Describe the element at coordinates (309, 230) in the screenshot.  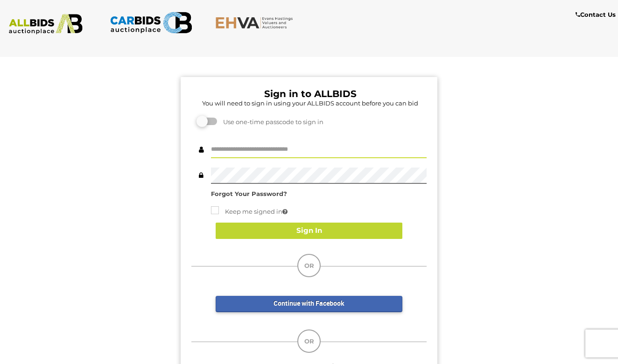
I see `button: Sign In` at that location.